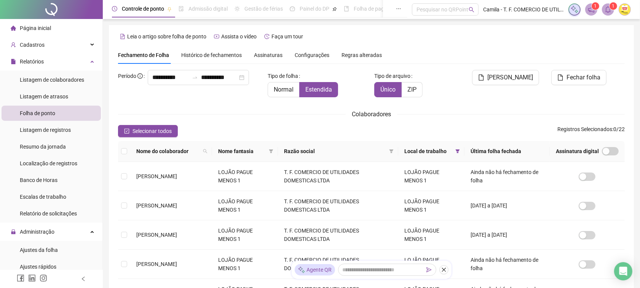 This screenshot has height=288, width=640. I want to click on span: Período, so click(127, 76).